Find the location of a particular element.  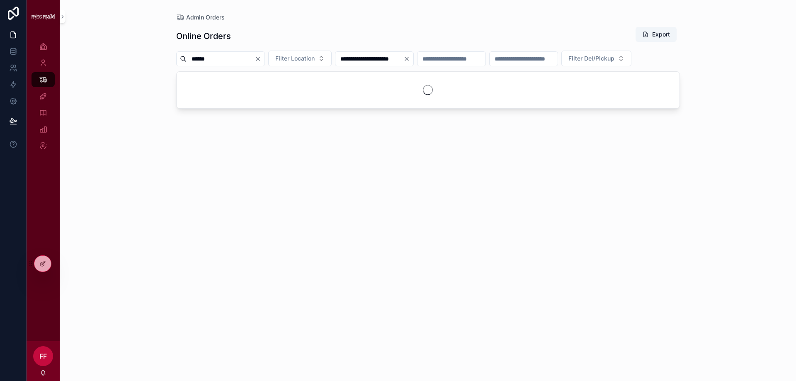

span: FF is located at coordinates (43, 356).